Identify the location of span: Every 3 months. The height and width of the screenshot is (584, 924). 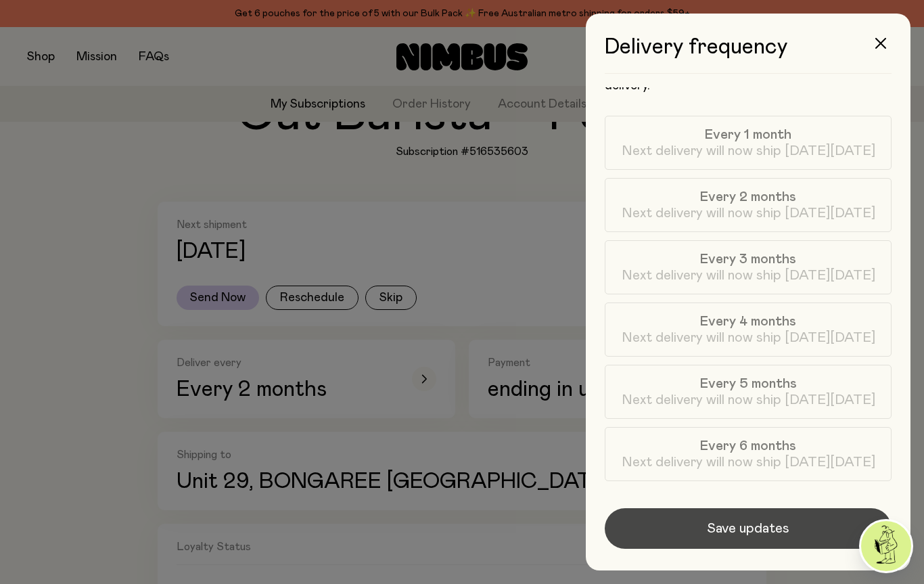
(748, 259).